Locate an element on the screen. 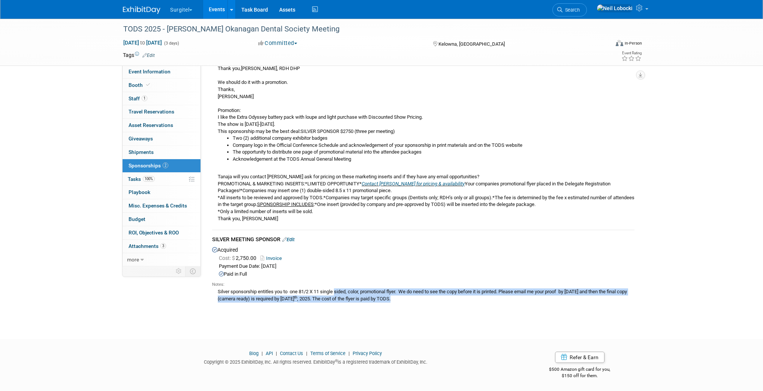  div: Notes: is located at coordinates (423, 285).